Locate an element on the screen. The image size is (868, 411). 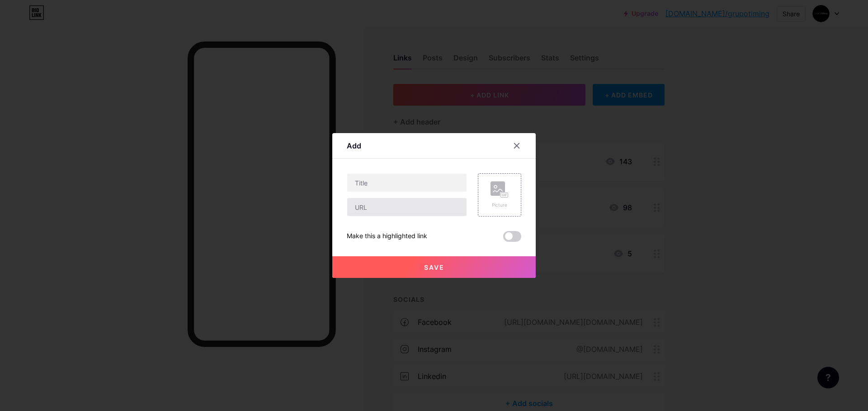
div: Add is located at coordinates (354, 146).